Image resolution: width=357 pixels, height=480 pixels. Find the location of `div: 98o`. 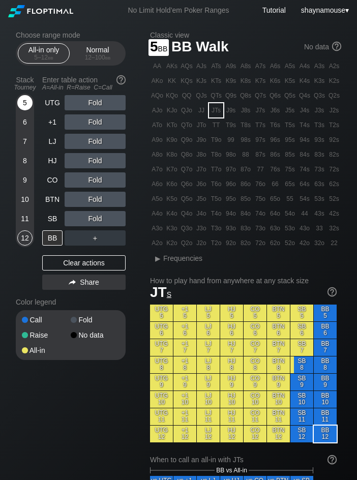

div: 98o is located at coordinates (231, 155).